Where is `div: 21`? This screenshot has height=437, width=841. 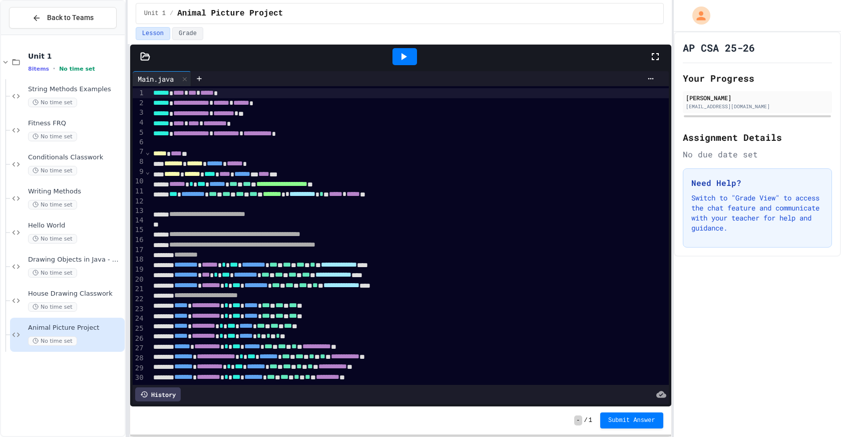
div: 21 is located at coordinates (139, 289).